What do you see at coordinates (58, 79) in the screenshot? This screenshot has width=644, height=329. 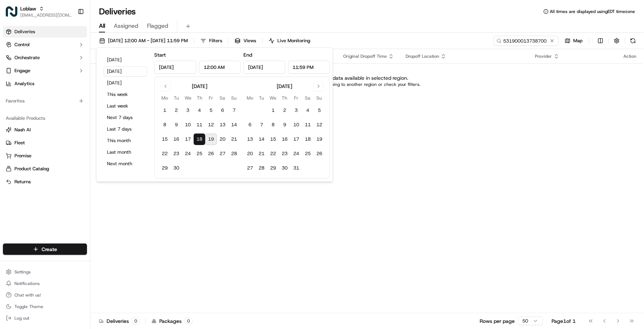 I see `div: We're available if you need us!` at bounding box center [58, 79].